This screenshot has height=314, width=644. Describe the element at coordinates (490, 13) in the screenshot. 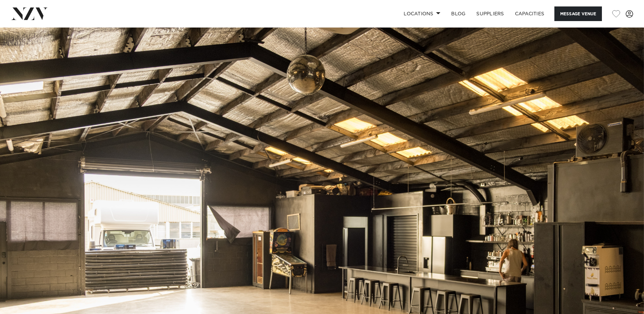

I see `a: SUPPLIERS` at that location.